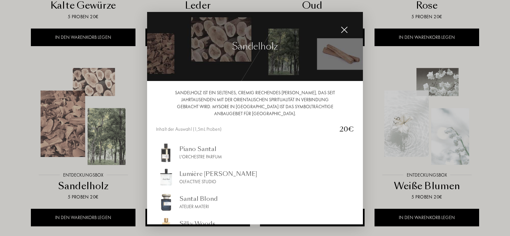 Image resolution: width=510 pixels, height=236 pixels. Describe the element at coordinates (255, 202) in the screenshot. I see `a: img_sommelierSantal BlondAtelier Materi` at that location.